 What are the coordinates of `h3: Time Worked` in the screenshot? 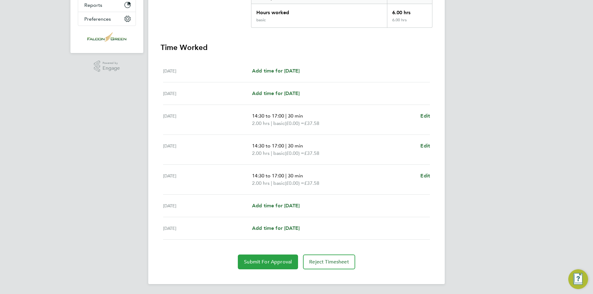 It's located at (297, 48).